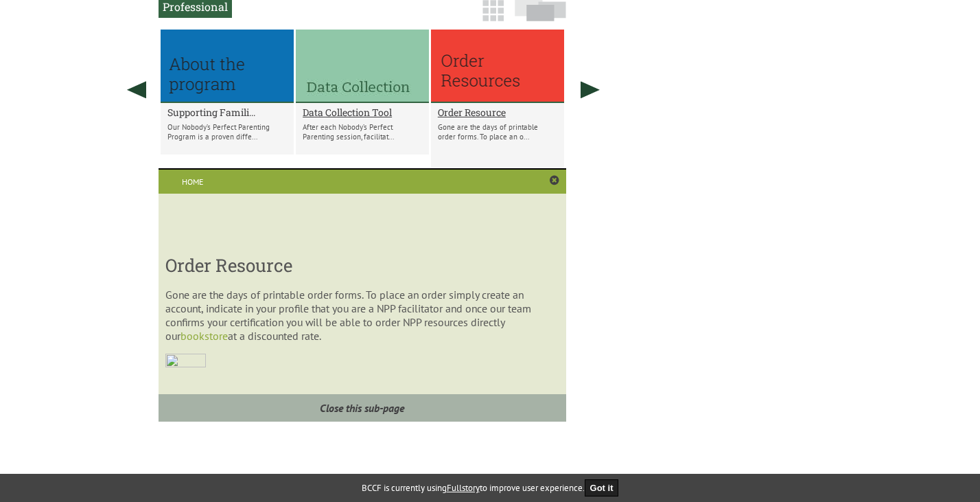 The height and width of the screenshot is (502, 980). Describe the element at coordinates (227, 132) in the screenshot. I see `p: Our Nobody’s Perfect Parenting Program is a proven diffe...` at that location.